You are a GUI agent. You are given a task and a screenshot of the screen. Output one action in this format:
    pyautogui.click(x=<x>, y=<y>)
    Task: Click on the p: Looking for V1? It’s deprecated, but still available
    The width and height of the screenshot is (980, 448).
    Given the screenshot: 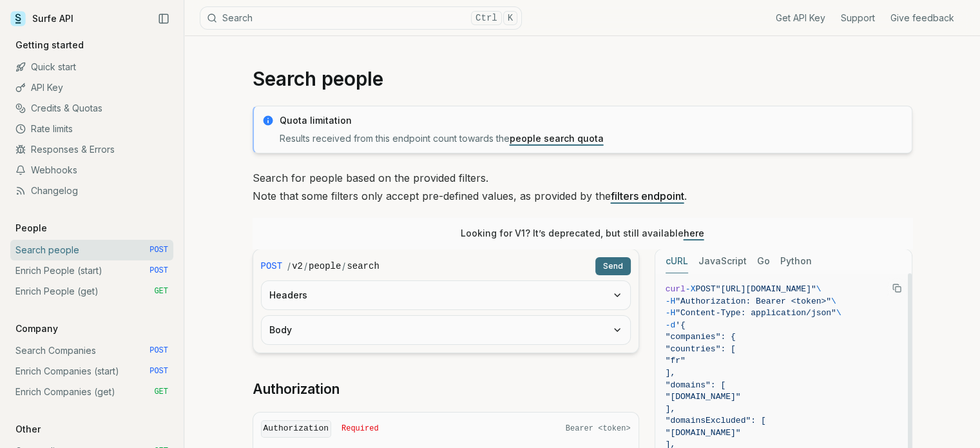 What is the action you would take?
    pyautogui.click(x=582, y=233)
    